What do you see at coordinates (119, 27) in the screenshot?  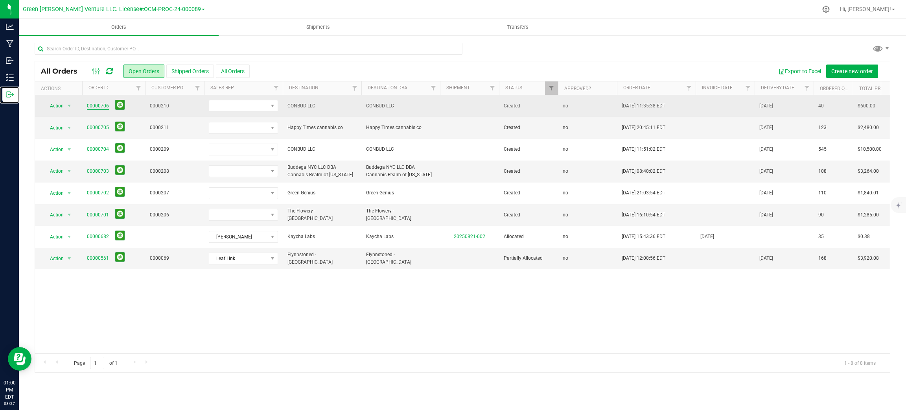 I see `span: Orders` at bounding box center [119, 27].